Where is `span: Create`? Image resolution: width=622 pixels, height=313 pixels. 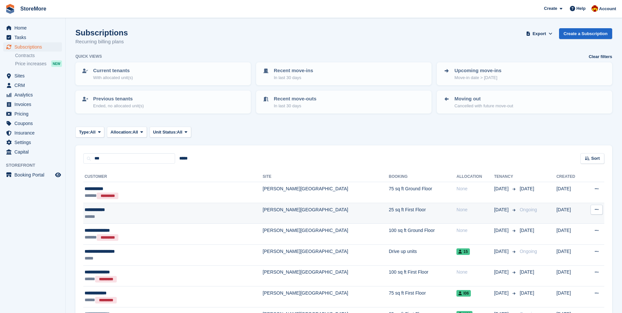
span: Create is located at coordinates (550, 9).